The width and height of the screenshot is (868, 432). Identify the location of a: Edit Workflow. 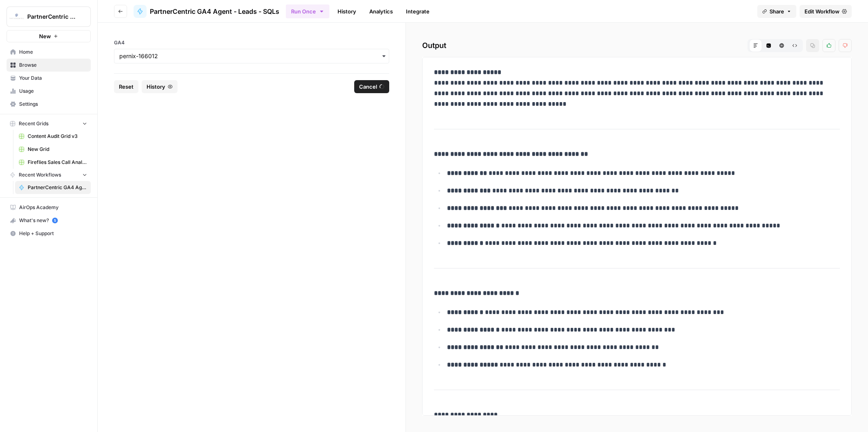
(825, 11).